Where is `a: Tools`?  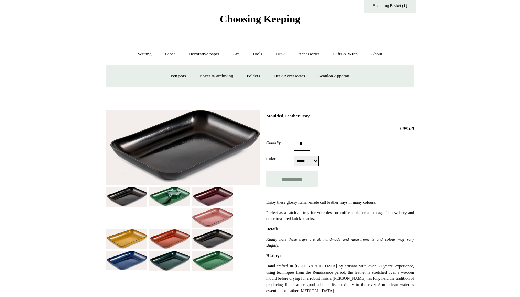 a: Tools is located at coordinates (257, 54).